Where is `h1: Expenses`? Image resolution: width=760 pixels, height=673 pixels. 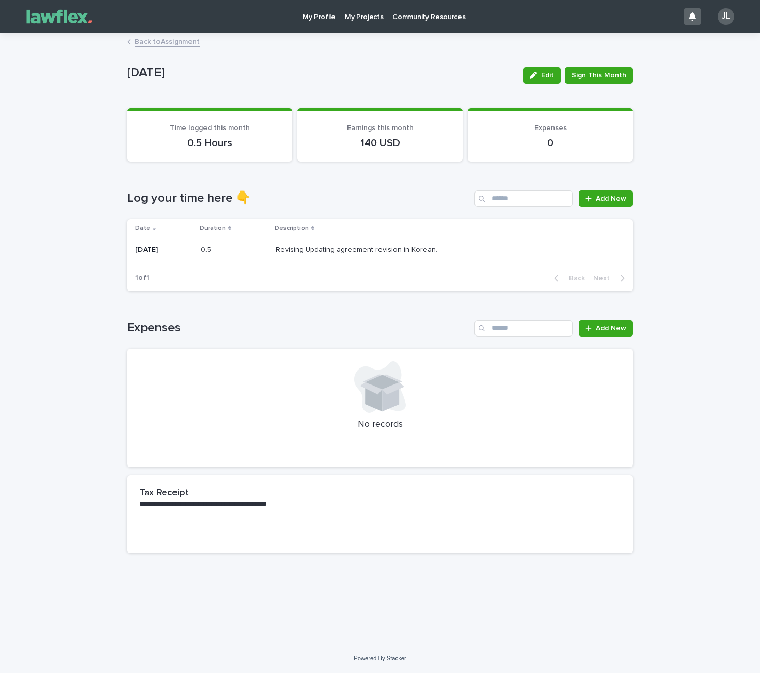
h1: Expenses is located at coordinates (298, 328).